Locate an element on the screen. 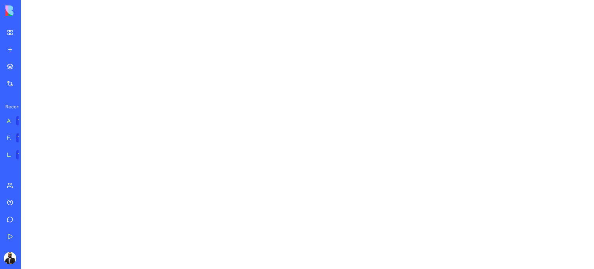 Image resolution: width=594 pixels, height=269 pixels. span: Recent is located at coordinates (10, 107).